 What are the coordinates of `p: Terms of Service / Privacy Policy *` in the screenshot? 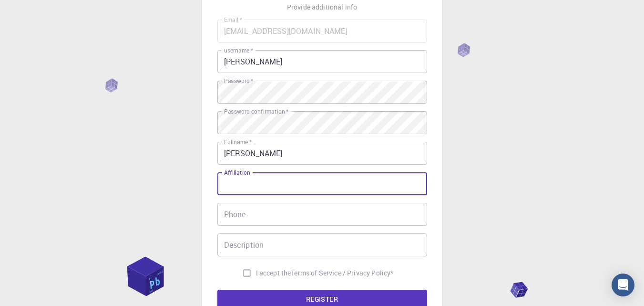 It's located at (342, 273).